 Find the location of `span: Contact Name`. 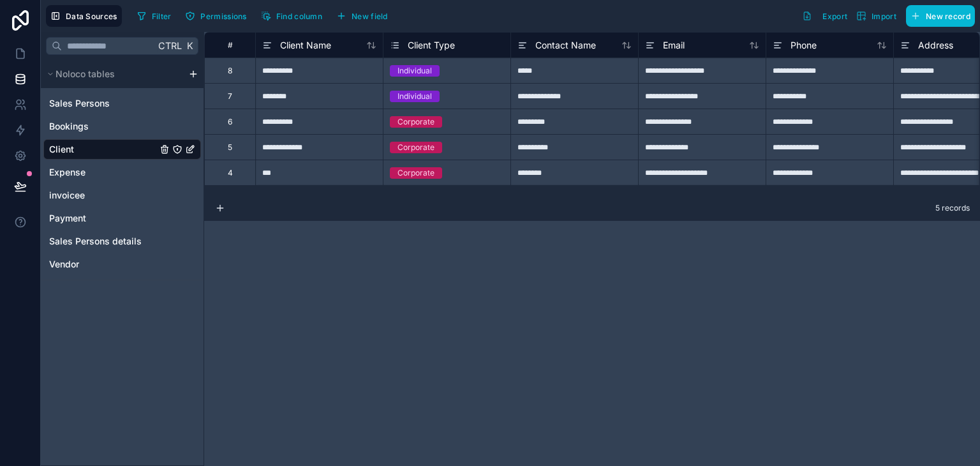

span: Contact Name is located at coordinates (565, 45).